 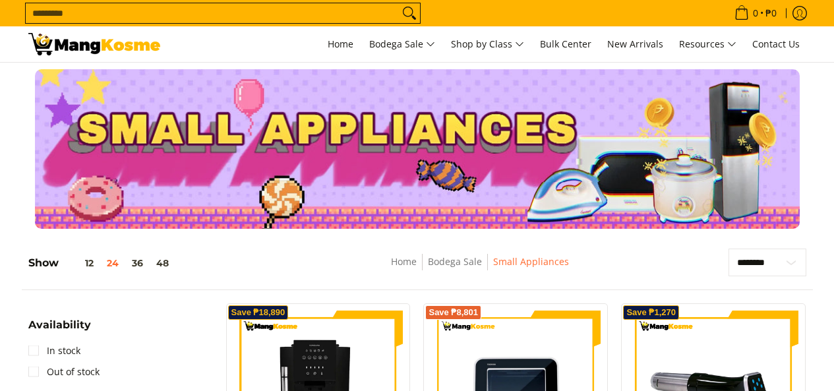 I want to click on span: 0, so click(x=756, y=13).